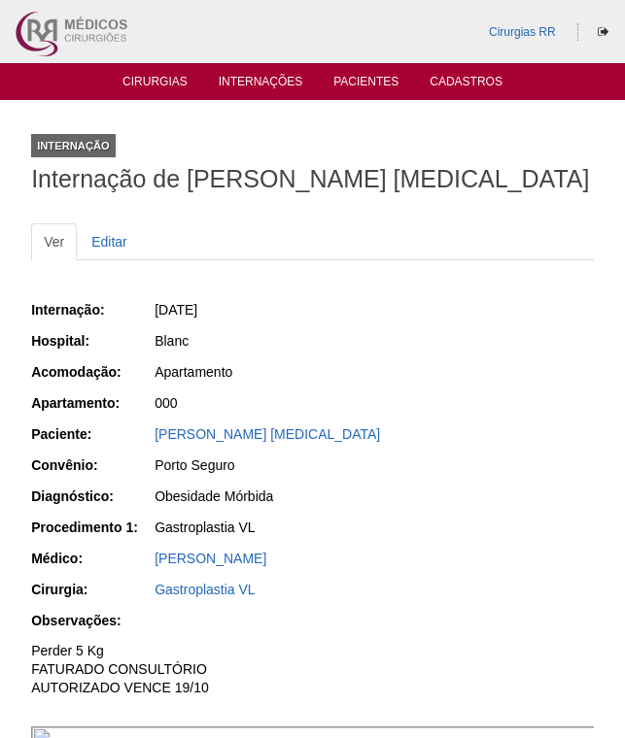 Image resolution: width=625 pixels, height=738 pixels. I want to click on a: Cirurgias RR, so click(522, 32).